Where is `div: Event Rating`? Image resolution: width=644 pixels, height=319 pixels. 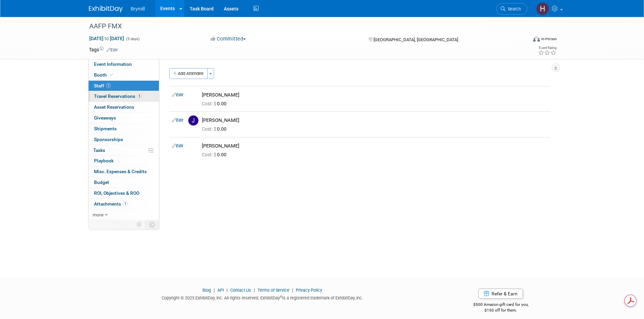
div: Event Rating is located at coordinates (547, 48).